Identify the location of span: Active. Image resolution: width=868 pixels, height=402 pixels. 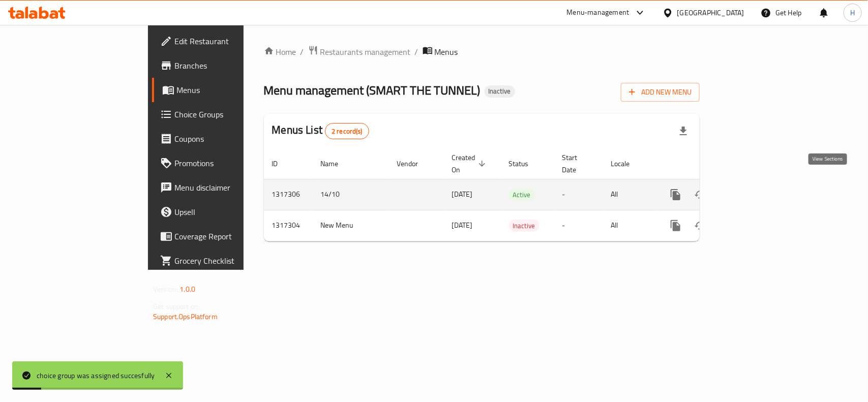
(521, 195).